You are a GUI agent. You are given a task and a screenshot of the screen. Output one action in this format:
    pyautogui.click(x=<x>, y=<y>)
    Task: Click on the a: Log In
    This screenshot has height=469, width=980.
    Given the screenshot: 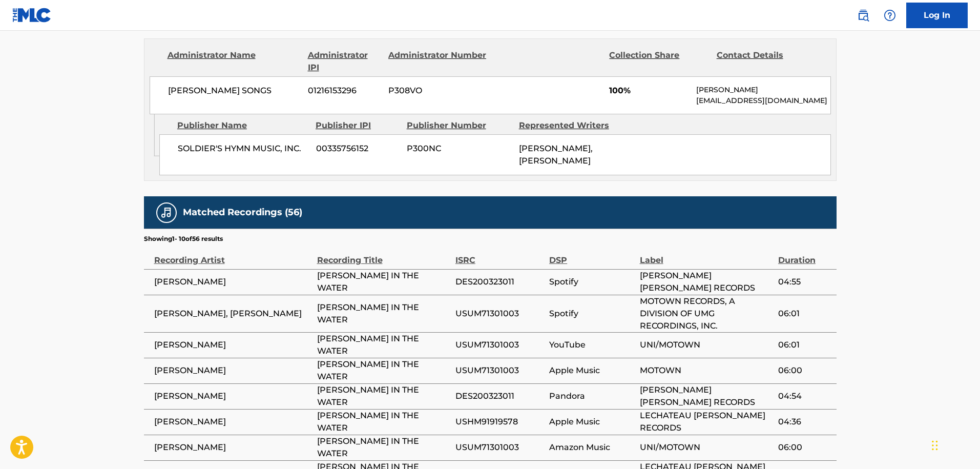 What is the action you would take?
    pyautogui.click(x=937, y=16)
    